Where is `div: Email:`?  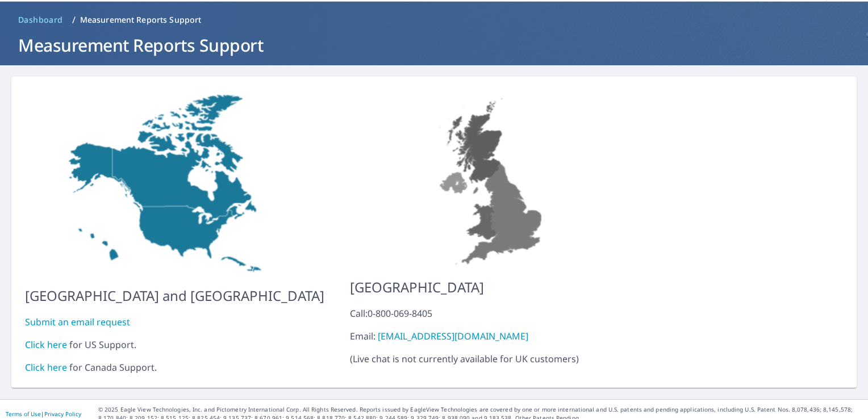 div: Email: is located at coordinates (493, 336).